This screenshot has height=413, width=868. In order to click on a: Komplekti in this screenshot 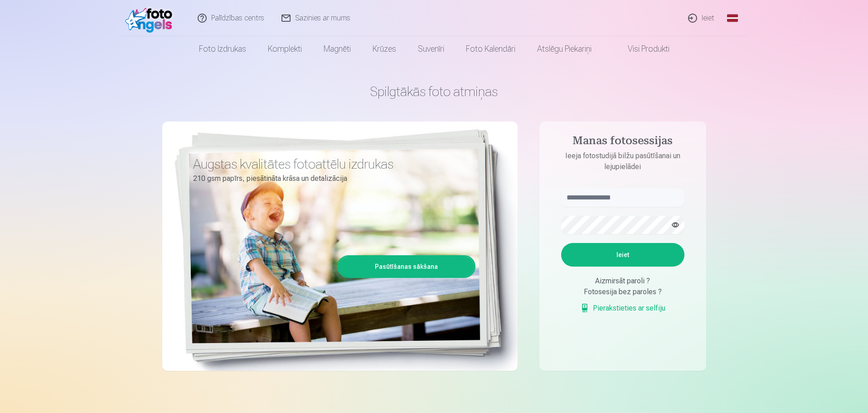, I will do `click(284, 49)`.